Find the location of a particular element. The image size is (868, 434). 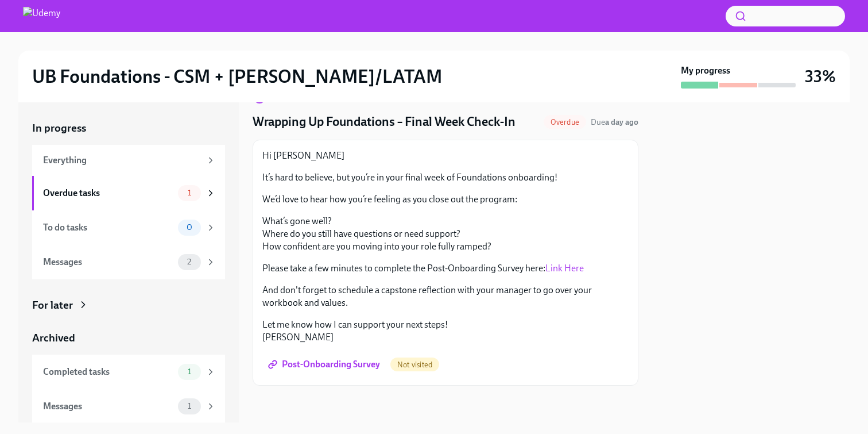

a: Messages1 is located at coordinates (128, 406).